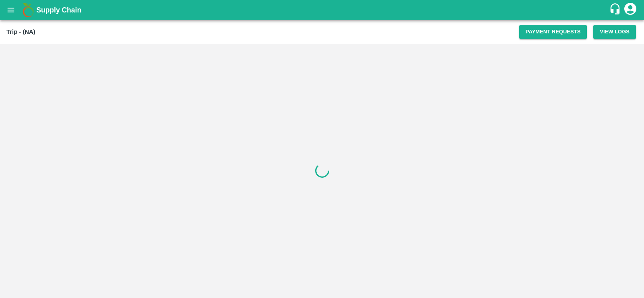  What do you see at coordinates (21, 32) in the screenshot?
I see `b: Trip - (NA)` at bounding box center [21, 32].